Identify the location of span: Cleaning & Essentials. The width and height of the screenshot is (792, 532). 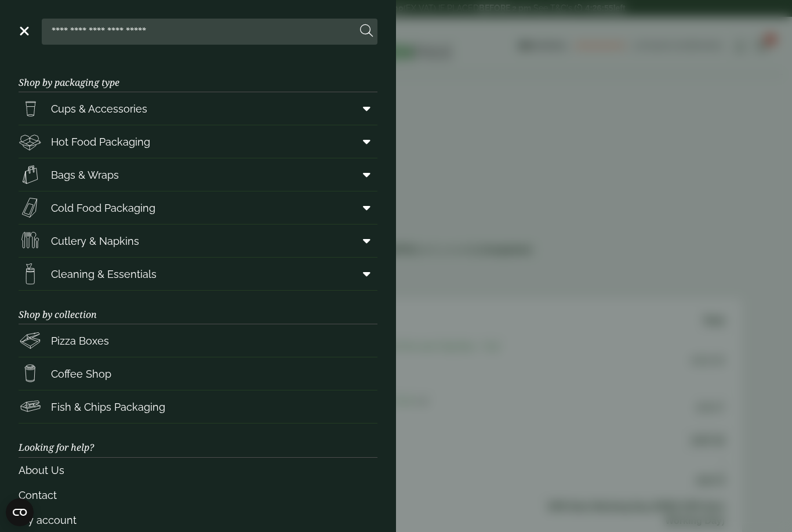
(104, 273).